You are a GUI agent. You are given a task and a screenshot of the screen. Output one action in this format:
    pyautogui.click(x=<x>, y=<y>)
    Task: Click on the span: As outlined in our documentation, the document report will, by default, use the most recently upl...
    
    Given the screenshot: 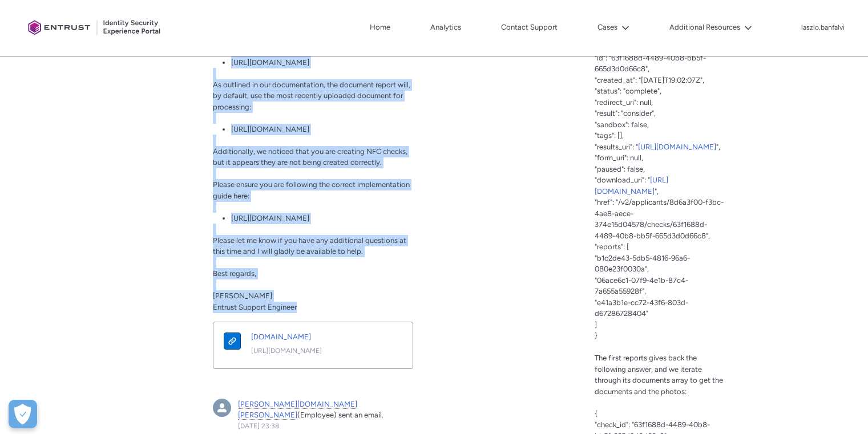 What is the action you would take?
    pyautogui.click(x=312, y=95)
    